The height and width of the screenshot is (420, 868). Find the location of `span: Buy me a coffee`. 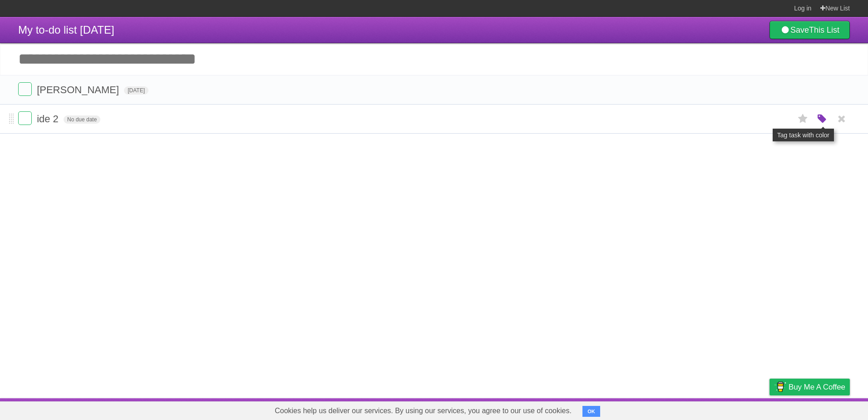

span: Buy me a coffee is located at coordinates (817, 387).